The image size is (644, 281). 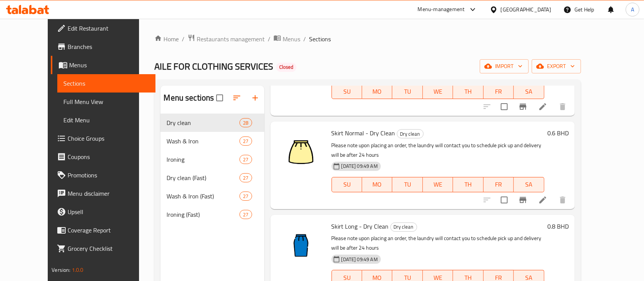 What do you see at coordinates (237, 98) in the screenshot?
I see `span: Sort sections` at bounding box center [237, 98].